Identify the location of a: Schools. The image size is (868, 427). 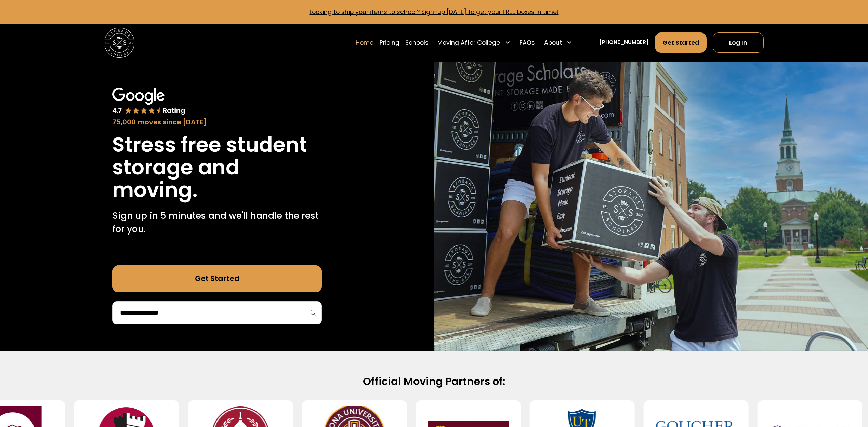
(417, 42).